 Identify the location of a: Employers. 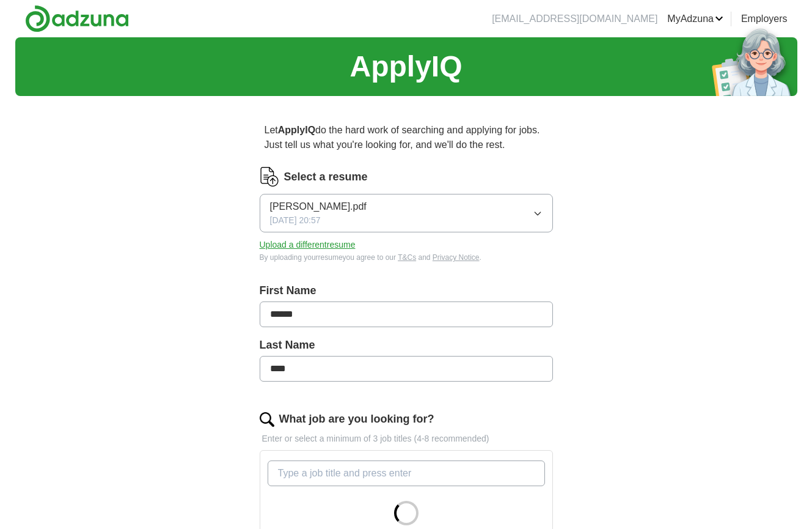
(765, 19).